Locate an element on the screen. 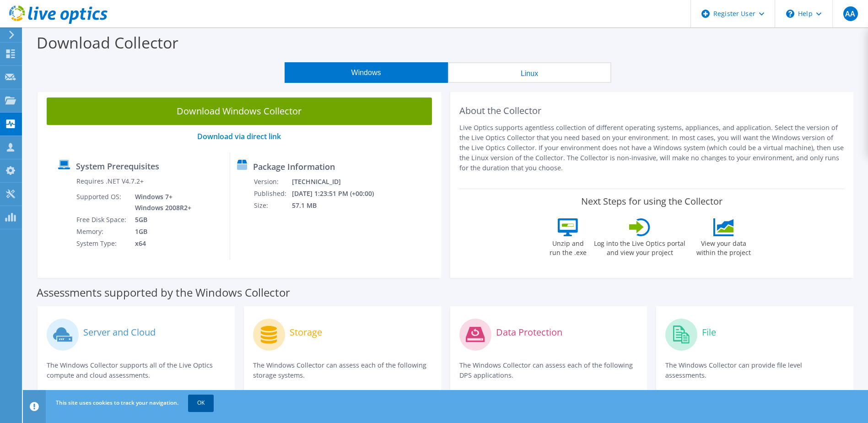 The width and height of the screenshot is (868, 423). label: Storage is located at coordinates (306, 332).